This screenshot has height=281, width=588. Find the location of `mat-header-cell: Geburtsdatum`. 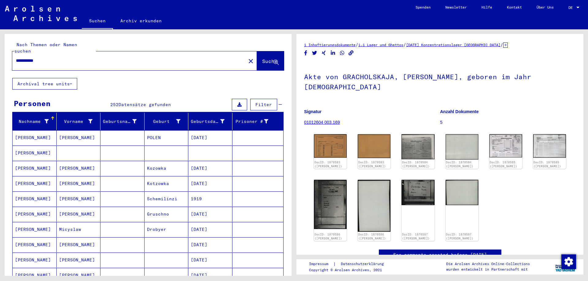

mat-header-cell: Geburtsdatum is located at coordinates (210, 122).